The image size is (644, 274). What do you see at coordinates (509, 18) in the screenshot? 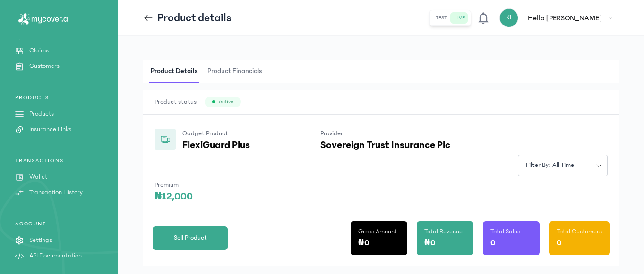
I see `div: KI` at bounding box center [509, 18].